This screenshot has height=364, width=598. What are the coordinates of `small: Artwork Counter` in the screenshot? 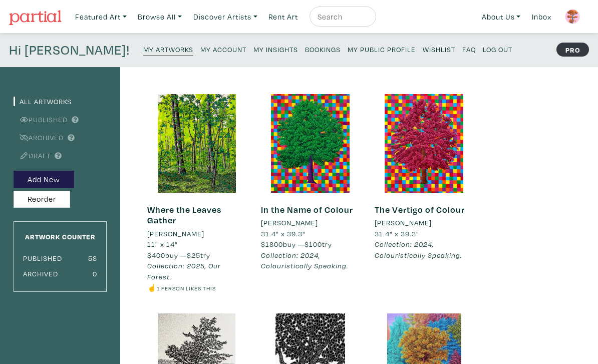 It's located at (60, 236).